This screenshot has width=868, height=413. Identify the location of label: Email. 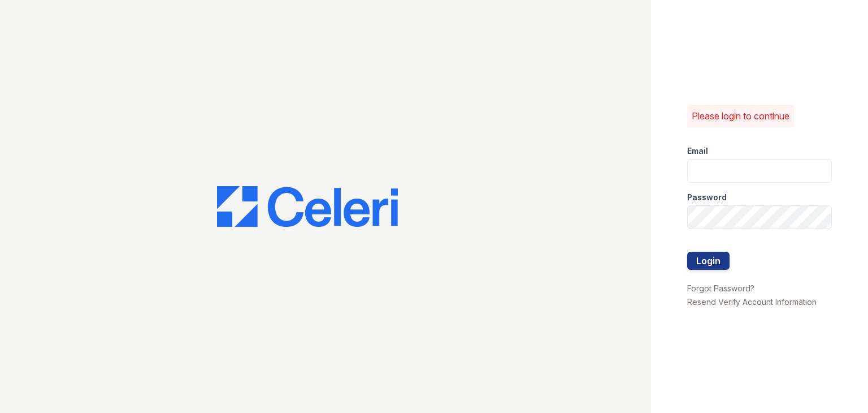
(697, 151).